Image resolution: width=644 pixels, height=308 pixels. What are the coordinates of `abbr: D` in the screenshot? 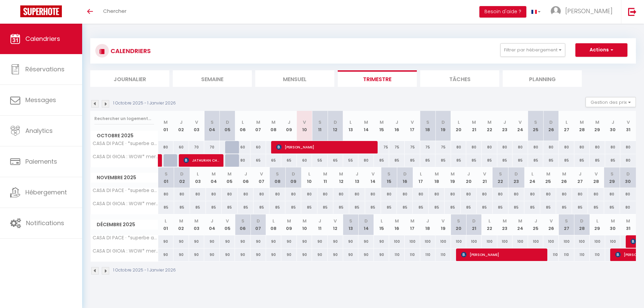 It's located at (182, 174).